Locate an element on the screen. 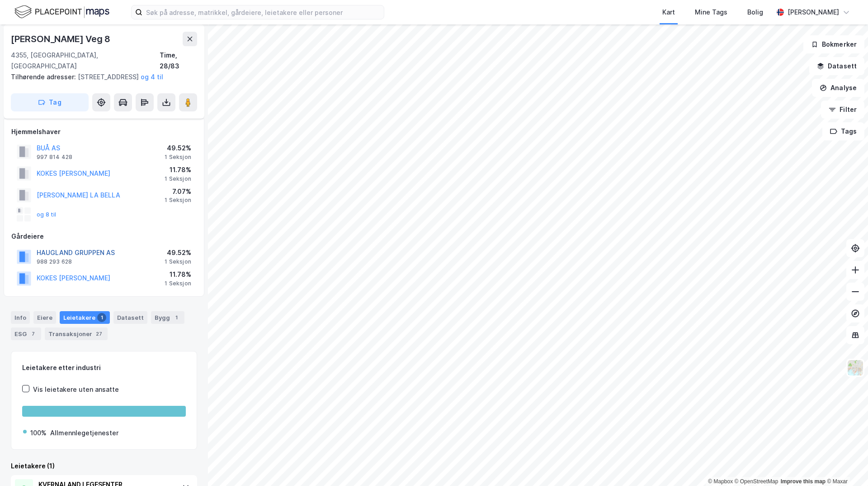  div: Leietakere etter industri is located at coordinates (104, 368).